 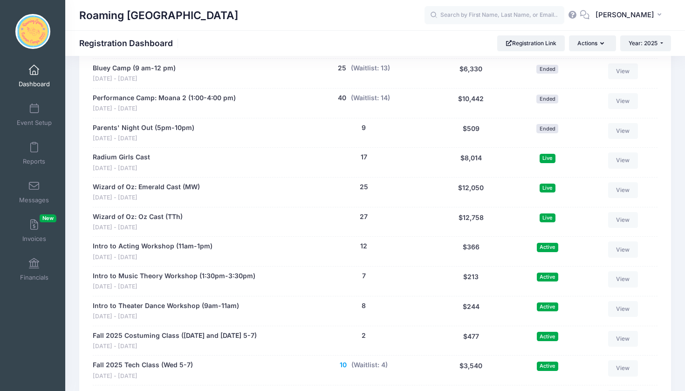 I want to click on span: Messages, so click(x=34, y=200).